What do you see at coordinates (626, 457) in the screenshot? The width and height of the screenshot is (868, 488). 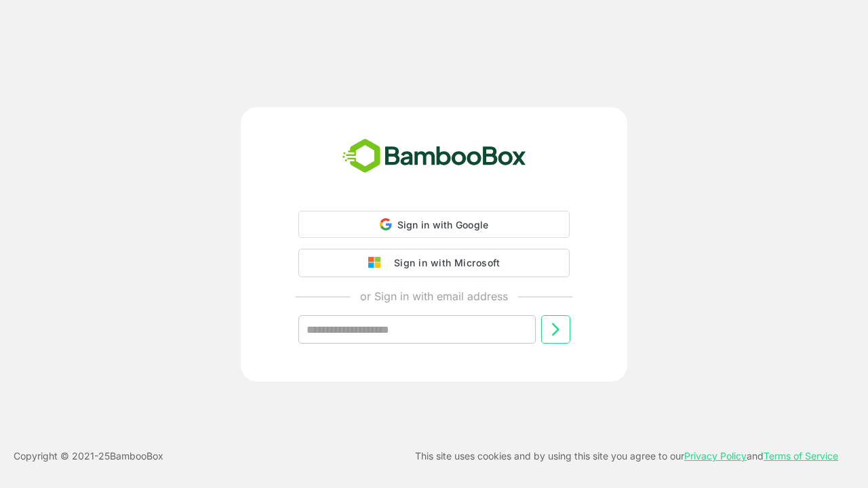 I see `p: This site uses cookies and by using this site you agree to our and` at bounding box center [626, 457].